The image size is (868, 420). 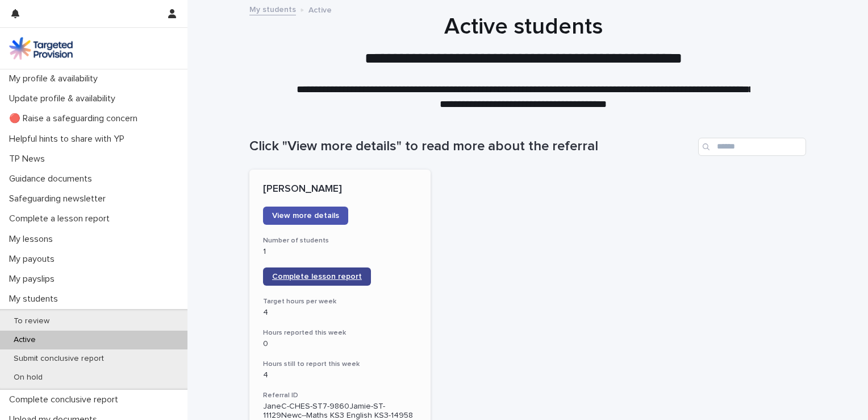 What do you see at coordinates (306, 216) in the screenshot?
I see `span: View more details` at bounding box center [306, 216].